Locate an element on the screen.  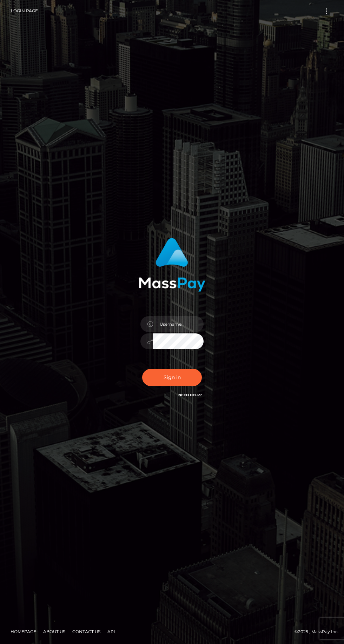
button: Sign in is located at coordinates (172, 377).